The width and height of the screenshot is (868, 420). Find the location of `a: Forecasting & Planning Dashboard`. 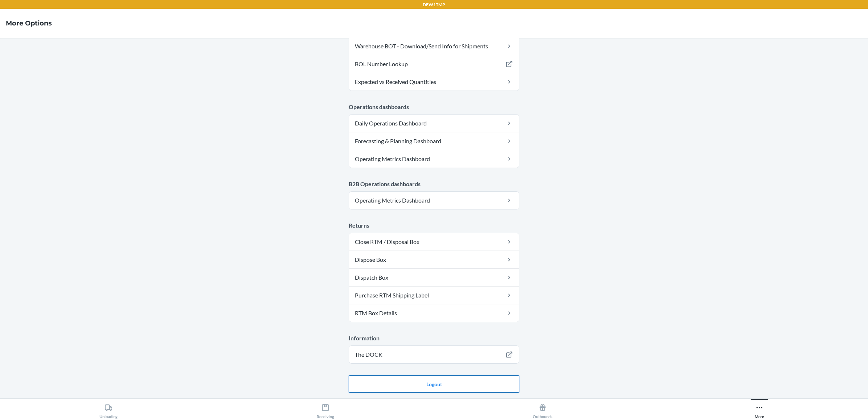

a: Forecasting & Planning Dashboard is located at coordinates (434, 141).